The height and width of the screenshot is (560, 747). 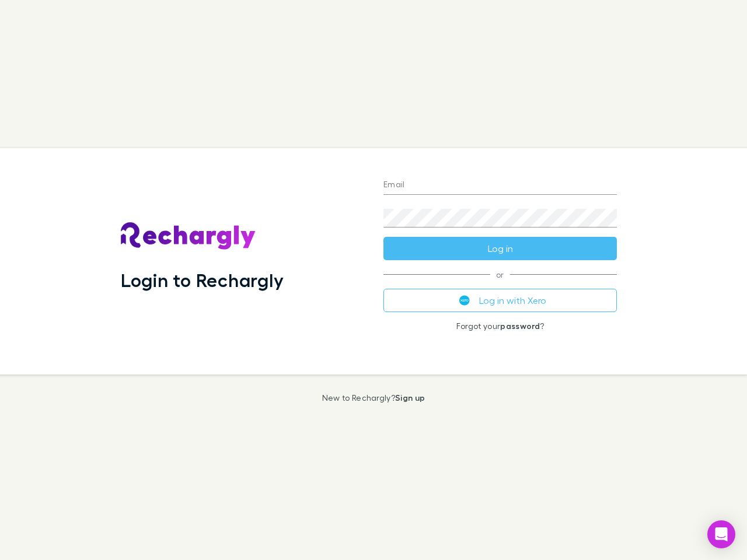 I want to click on img: Xero's logo, so click(x=464, y=301).